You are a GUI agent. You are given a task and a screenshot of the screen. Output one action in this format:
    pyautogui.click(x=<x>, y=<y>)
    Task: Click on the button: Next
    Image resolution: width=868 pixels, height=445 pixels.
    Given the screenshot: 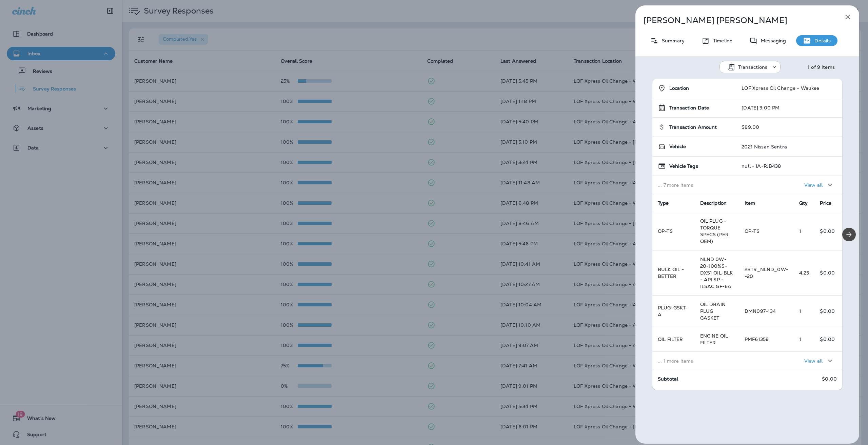 What is the action you would take?
    pyautogui.click(x=849, y=235)
    